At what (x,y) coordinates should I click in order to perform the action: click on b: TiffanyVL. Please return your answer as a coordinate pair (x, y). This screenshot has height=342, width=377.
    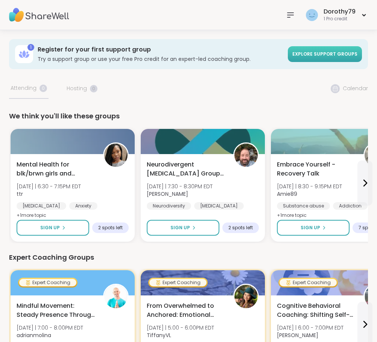
    Looking at the image, I should click on (159, 335).